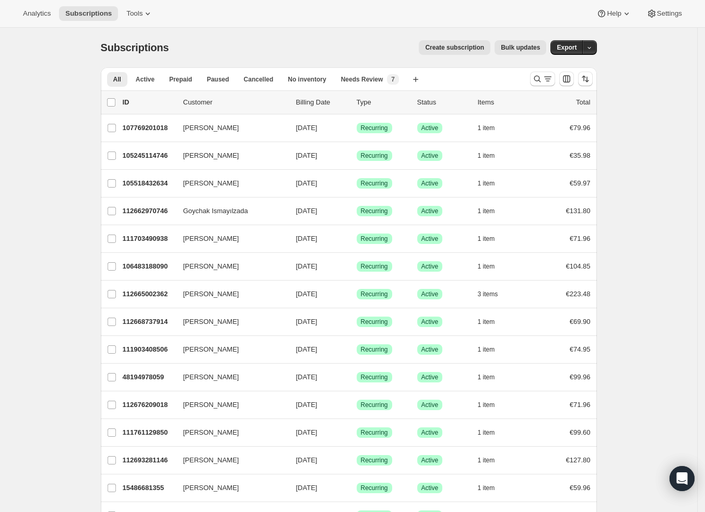 Image resolution: width=705 pixels, height=512 pixels. I want to click on p: 105245114746, so click(149, 156).